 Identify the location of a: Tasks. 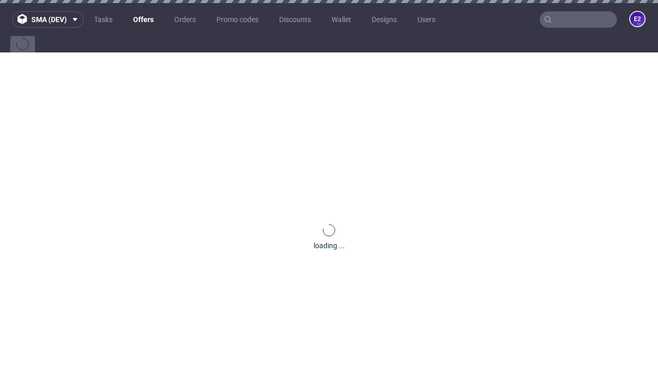
(103, 20).